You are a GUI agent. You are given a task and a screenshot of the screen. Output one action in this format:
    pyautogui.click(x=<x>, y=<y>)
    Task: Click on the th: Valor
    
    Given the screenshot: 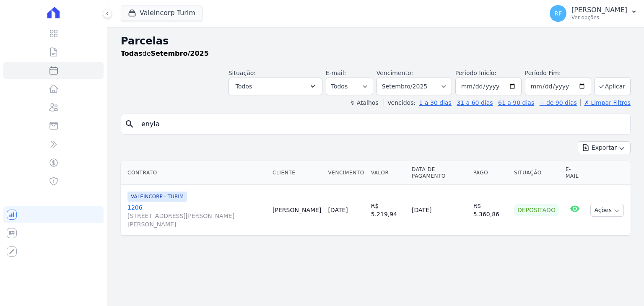 What is the action you would take?
    pyautogui.click(x=388, y=173)
    